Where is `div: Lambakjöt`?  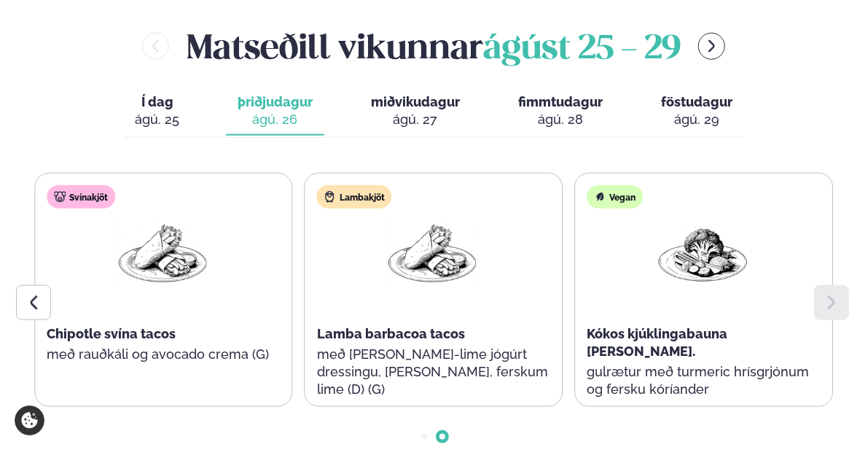
div: Lambakjöt is located at coordinates (354, 197).